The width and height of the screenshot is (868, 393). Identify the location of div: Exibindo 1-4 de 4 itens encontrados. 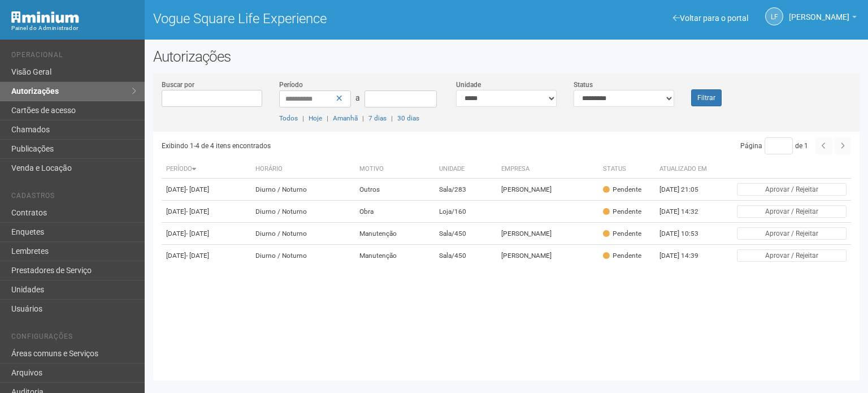
(332, 146).